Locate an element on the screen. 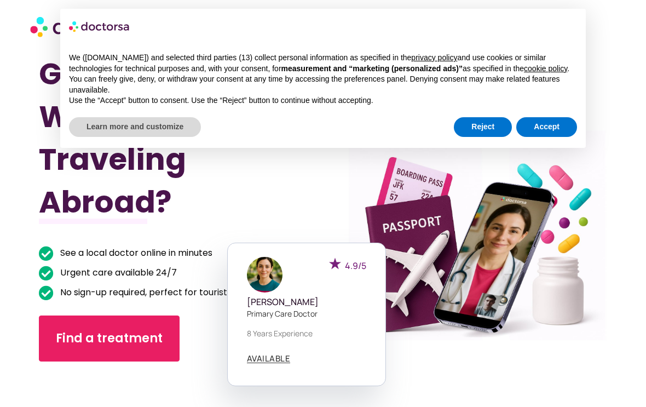  span: Urgent care available 24/7 is located at coordinates (117, 272).